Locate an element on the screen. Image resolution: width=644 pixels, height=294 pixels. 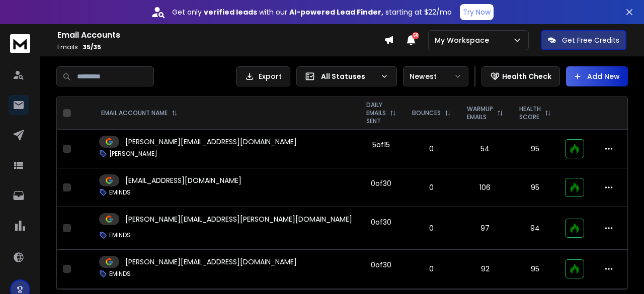
button: Add New is located at coordinates (596, 76).